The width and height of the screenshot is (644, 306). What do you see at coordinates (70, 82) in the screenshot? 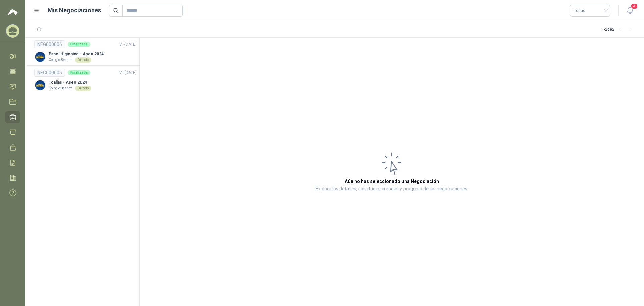
I see `p: Toallas - Aseo 2024` at bounding box center [70, 82].